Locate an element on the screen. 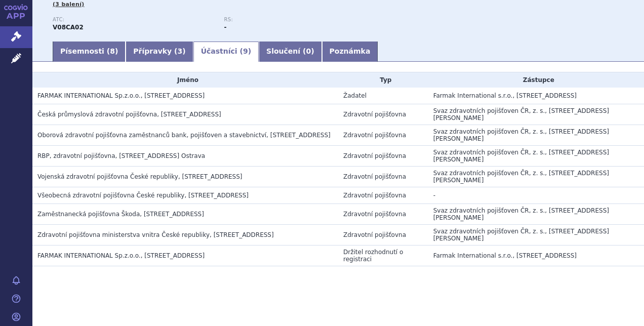 This screenshot has height=326, width=644. span: 3 is located at coordinates (180, 51).